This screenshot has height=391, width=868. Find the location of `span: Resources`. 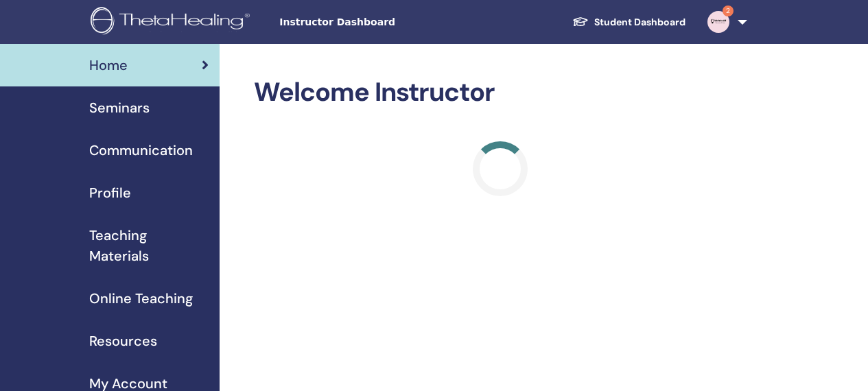

span: Resources is located at coordinates (123, 341).